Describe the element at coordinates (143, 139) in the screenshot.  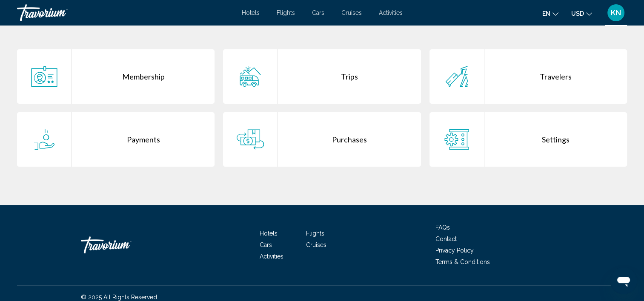
I see `div: Payments` at that location.